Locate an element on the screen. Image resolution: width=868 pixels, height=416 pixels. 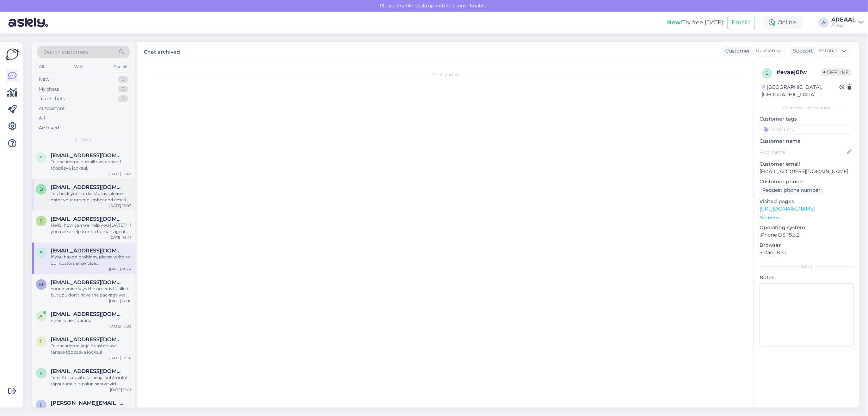
div: AREAAL is located at coordinates (844, 20).